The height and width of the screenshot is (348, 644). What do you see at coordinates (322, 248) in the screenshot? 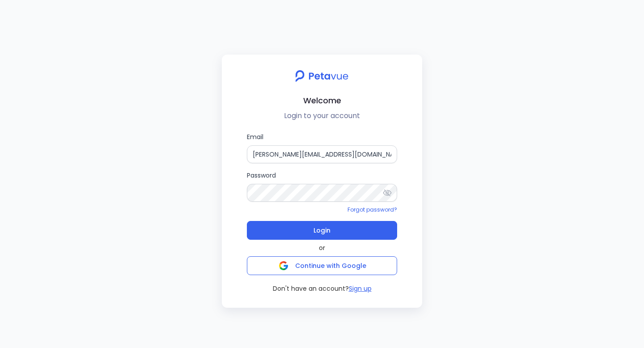
I see `span: or` at bounding box center [322, 248].